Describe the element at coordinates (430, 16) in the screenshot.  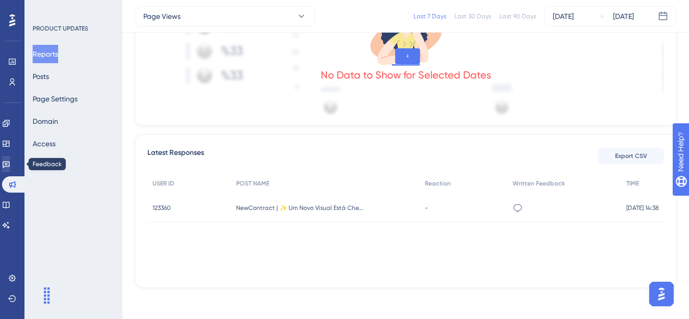
I see `div: Last 7 Days` at that location.